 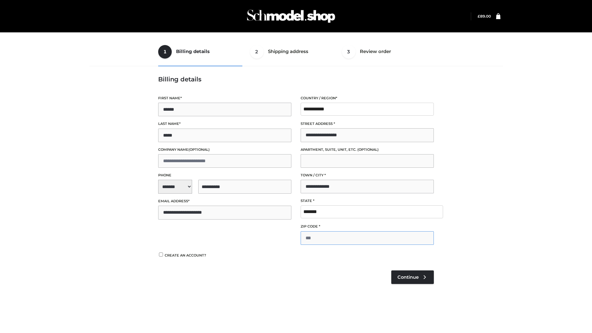 What do you see at coordinates (225, 175) in the screenshot?
I see `label: Phone` at bounding box center [225, 175].